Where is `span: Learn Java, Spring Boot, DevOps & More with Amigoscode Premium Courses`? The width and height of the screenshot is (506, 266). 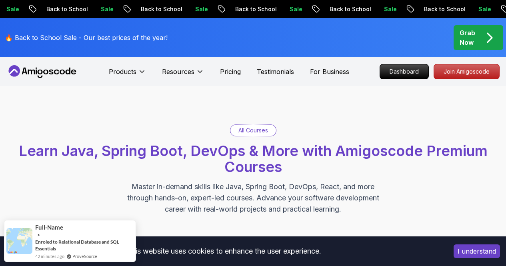
span: Learn Java, Spring Boot, DevOps & More with Amigoscode Premium Courses is located at coordinates (253, 159).